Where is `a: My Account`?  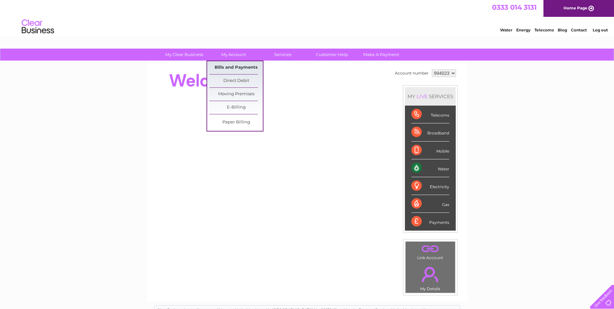
a: My Account is located at coordinates (234, 54).